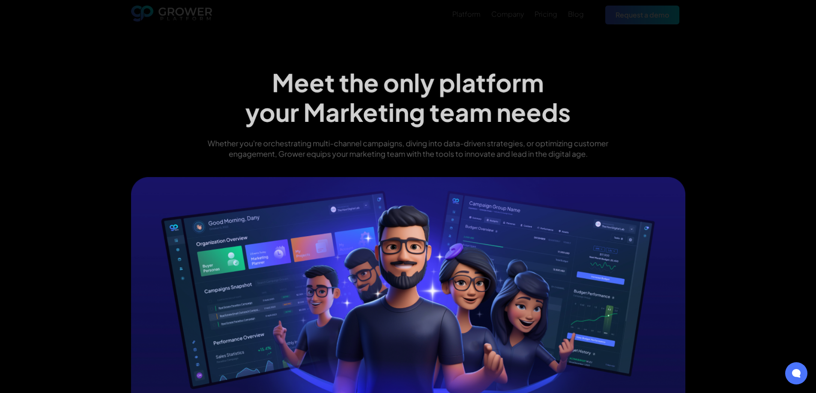 Image resolution: width=816 pixels, height=393 pixels. What do you see at coordinates (408, 97) in the screenshot?
I see `h1: Meet the only platform your Marketing team needs` at bounding box center [408, 97].